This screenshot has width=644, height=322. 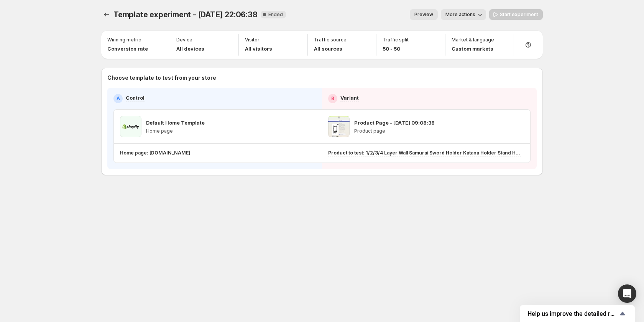 What do you see at coordinates (175, 131) in the screenshot?
I see `p: Home page` at bounding box center [175, 131].